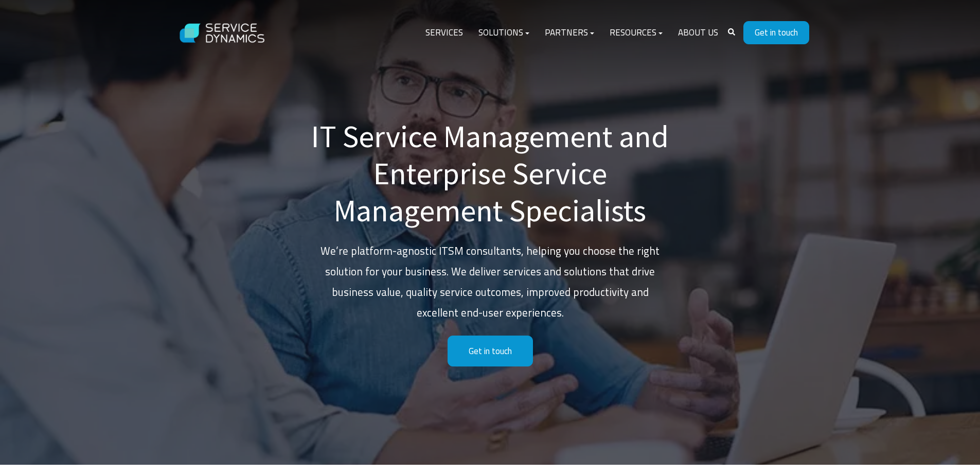 The image size is (980, 473). Describe the element at coordinates (636, 33) in the screenshot. I see `a: Resources` at that location.